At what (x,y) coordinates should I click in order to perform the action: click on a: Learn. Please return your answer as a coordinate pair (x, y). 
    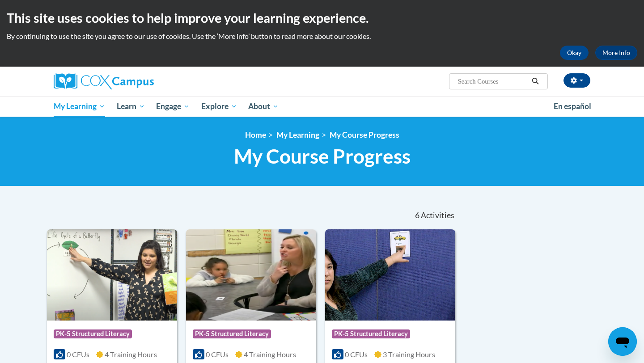
    Looking at the image, I should click on (131, 106).